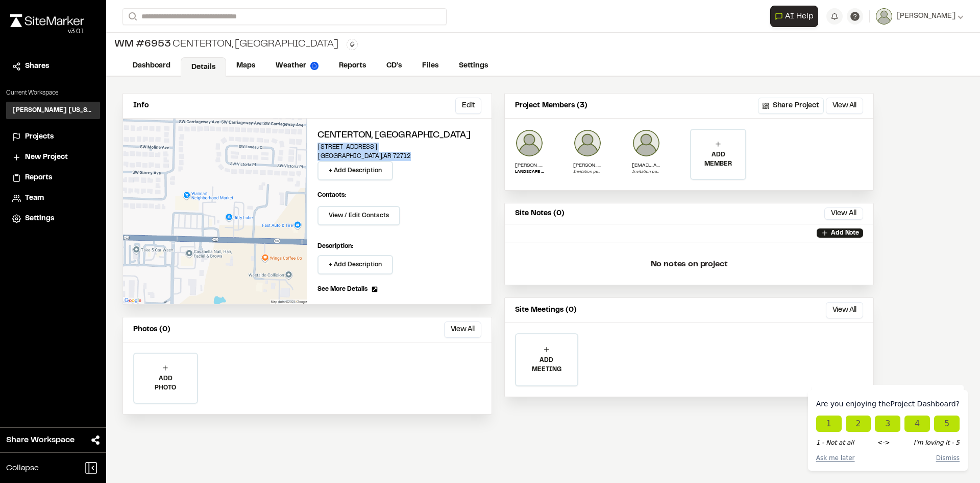  What do you see at coordinates (131, 16) in the screenshot?
I see `button: Search` at bounding box center [131, 16].